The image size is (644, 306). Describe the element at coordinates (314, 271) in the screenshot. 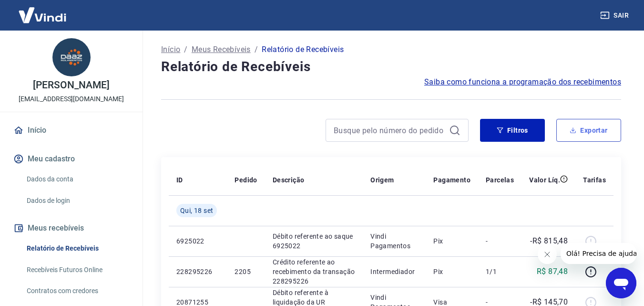

I see `p: Crédito referente ao recebimento da transação 228295226` at that location.